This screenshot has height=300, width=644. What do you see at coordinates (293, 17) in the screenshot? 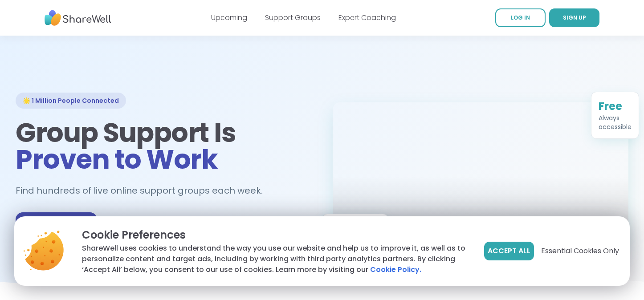
I see `a: Support Groups` at bounding box center [293, 17].